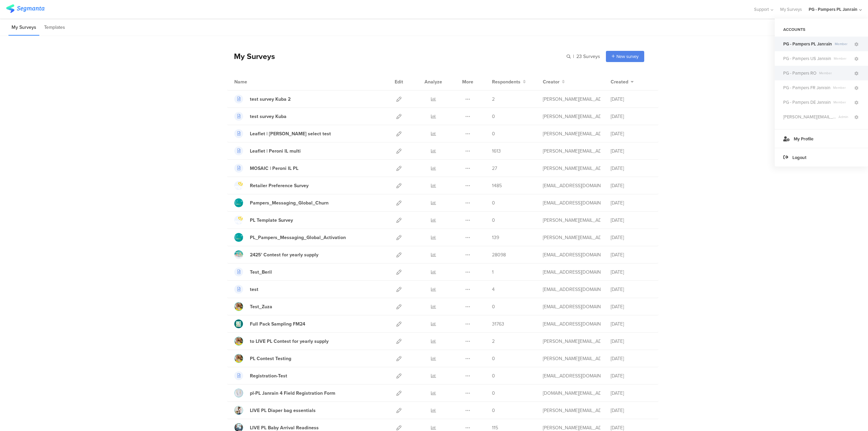  I want to click on div: 2425' Contest for yearly supply, so click(284, 255).